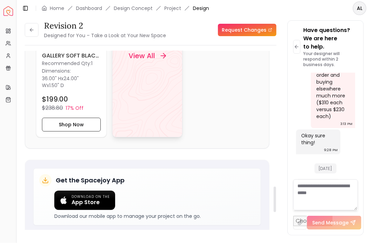 The width and height of the screenshot is (372, 243). What do you see at coordinates (331, 150) in the screenshot?
I see `div: 9:28 PM` at bounding box center [331, 150].